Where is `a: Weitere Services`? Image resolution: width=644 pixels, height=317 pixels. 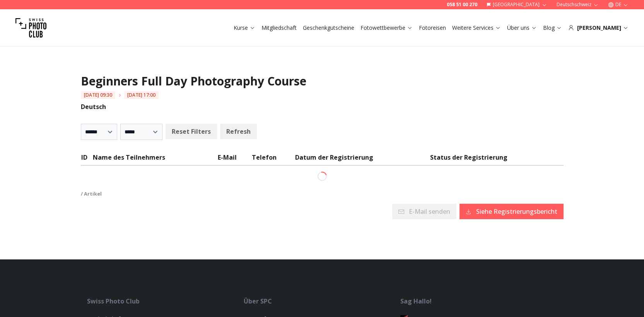 a: Weitere Services is located at coordinates (477, 28).